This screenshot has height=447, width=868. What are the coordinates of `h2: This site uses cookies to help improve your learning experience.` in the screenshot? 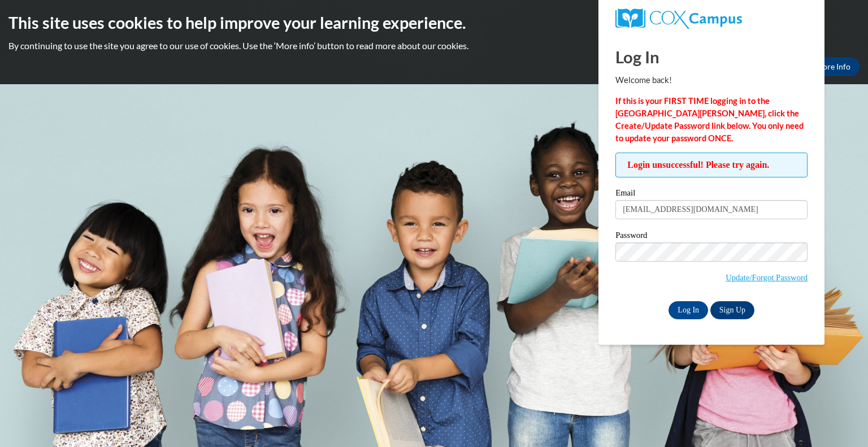 It's located at (434, 23).